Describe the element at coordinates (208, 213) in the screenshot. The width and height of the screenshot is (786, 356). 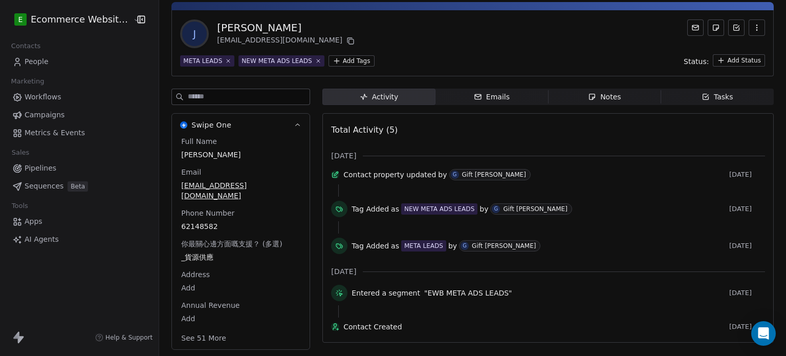
I see `span: Phone Number` at that location.